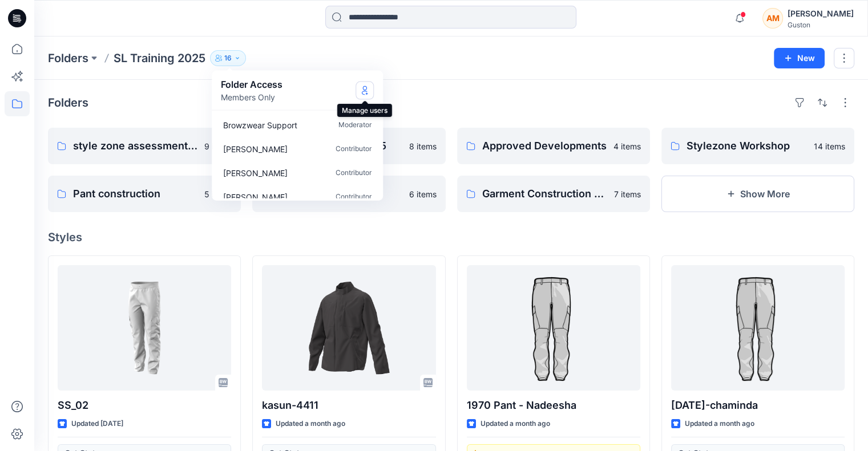  Describe the element at coordinates (627, 194) in the screenshot. I see `p: 7 items` at that location.